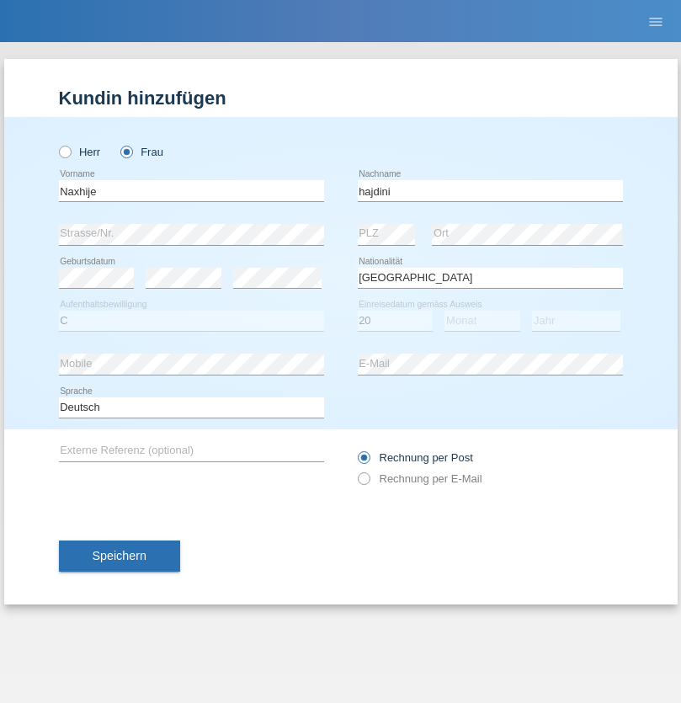 This screenshot has height=703, width=681. Describe the element at coordinates (363, 461) in the screenshot. I see `input: Rechnung per Post` at that location.